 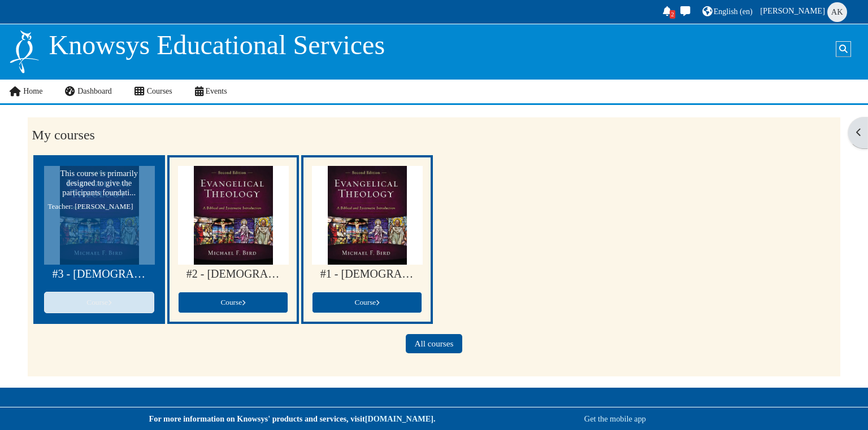 What do you see at coordinates (836, 12) in the screenshot?
I see `span: Akira Kuwakino` at bounding box center [836, 12].